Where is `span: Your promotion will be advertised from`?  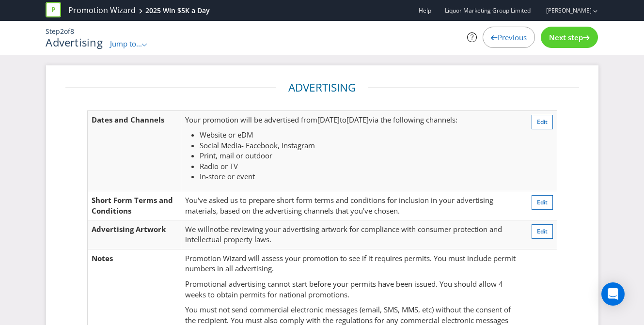 span: Your promotion will be advertised from is located at coordinates (251, 120).